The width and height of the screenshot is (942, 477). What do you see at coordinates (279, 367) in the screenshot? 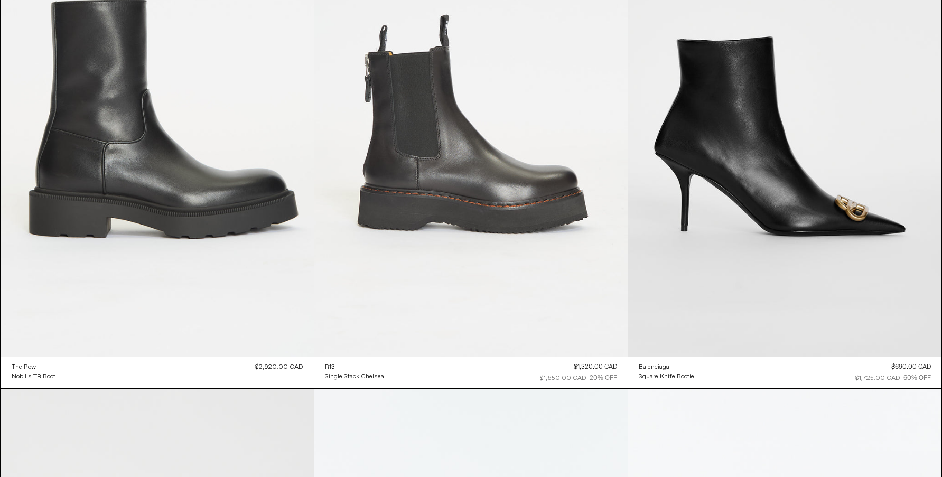
I see `div: $2,920.00 CAD` at bounding box center [279, 367].